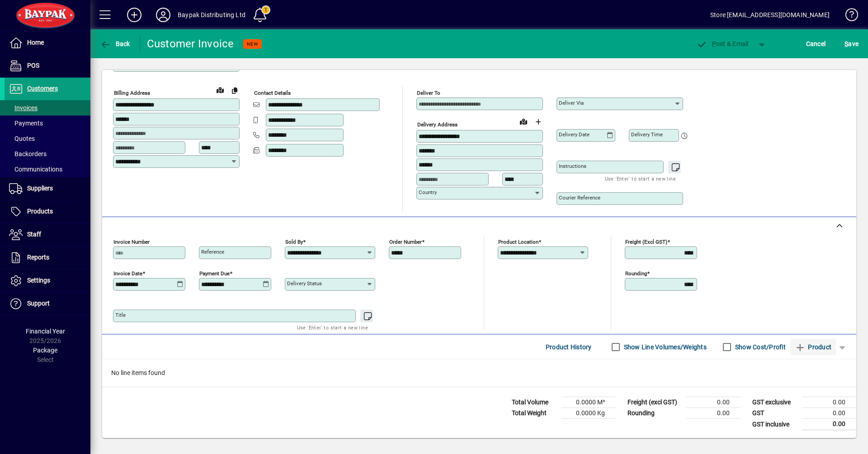 Image resolution: width=868 pixels, height=454 pixels. Describe the element at coordinates (36, 169) in the screenshot. I see `span: Communications` at that location.